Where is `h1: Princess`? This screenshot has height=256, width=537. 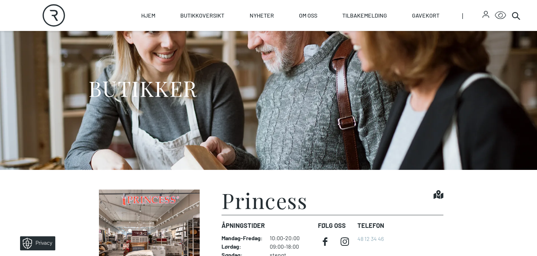
h1: Princess is located at coordinates (264, 200).